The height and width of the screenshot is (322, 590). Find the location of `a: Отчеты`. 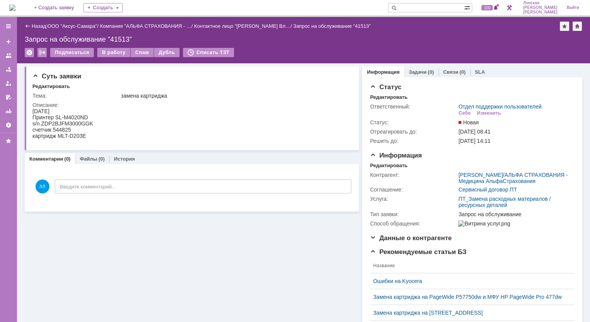

a: Отчеты is located at coordinates (8, 111).